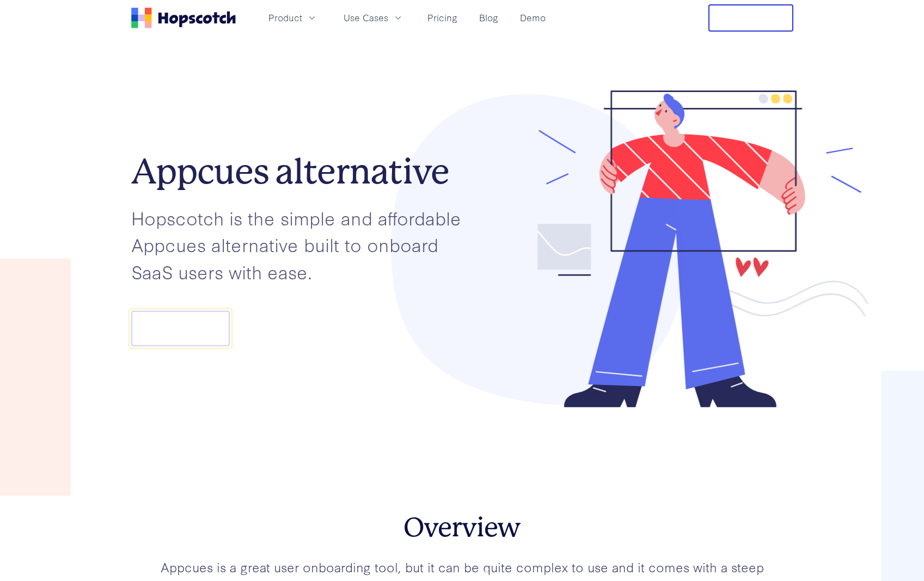 This screenshot has height=581, width=924. I want to click on span: Product, so click(285, 18).